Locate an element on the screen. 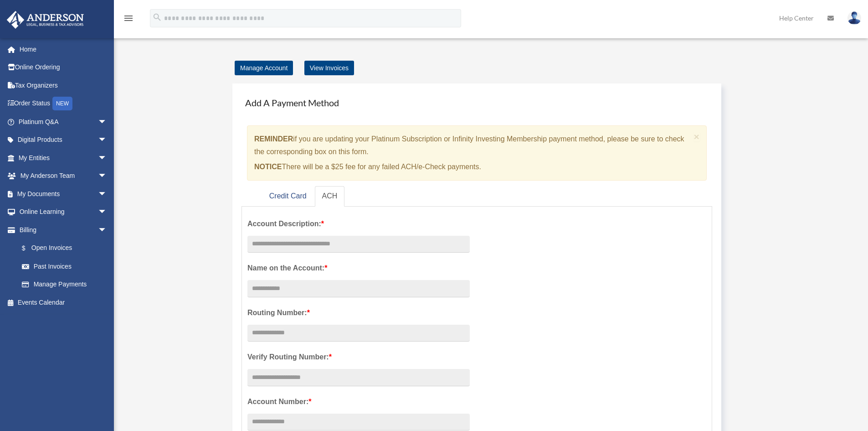  strong: REMINDER is located at coordinates (274, 139).